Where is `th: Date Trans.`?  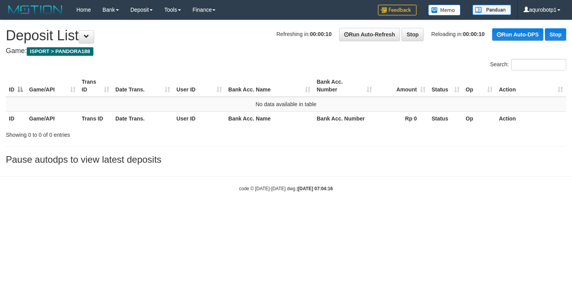 th: Date Trans. is located at coordinates (143, 118).